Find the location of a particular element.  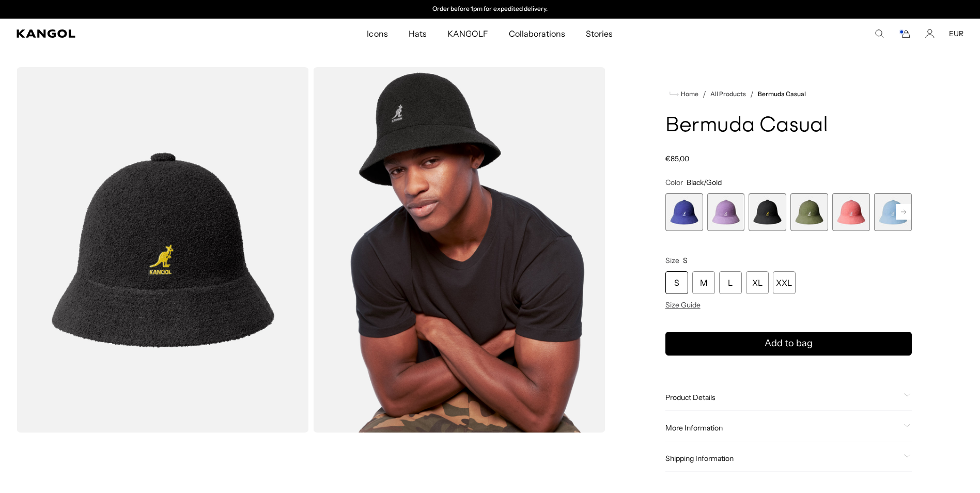

a: color-black-gold is located at coordinates (163, 250).